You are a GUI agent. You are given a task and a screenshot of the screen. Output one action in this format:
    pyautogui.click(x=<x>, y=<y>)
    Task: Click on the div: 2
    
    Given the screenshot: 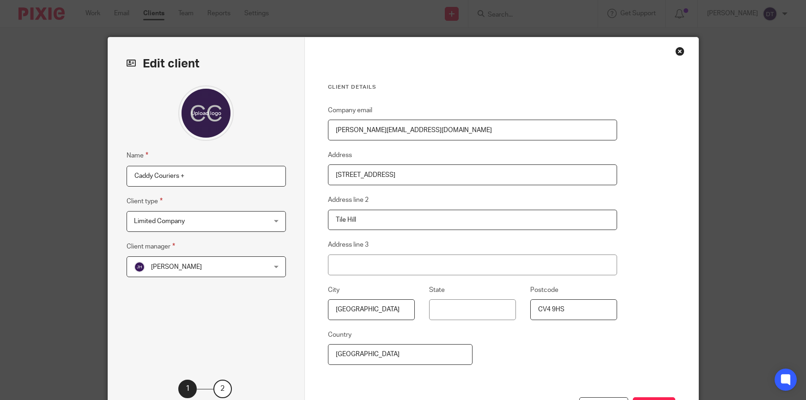 What is the action you would take?
    pyautogui.click(x=223, y=389)
    